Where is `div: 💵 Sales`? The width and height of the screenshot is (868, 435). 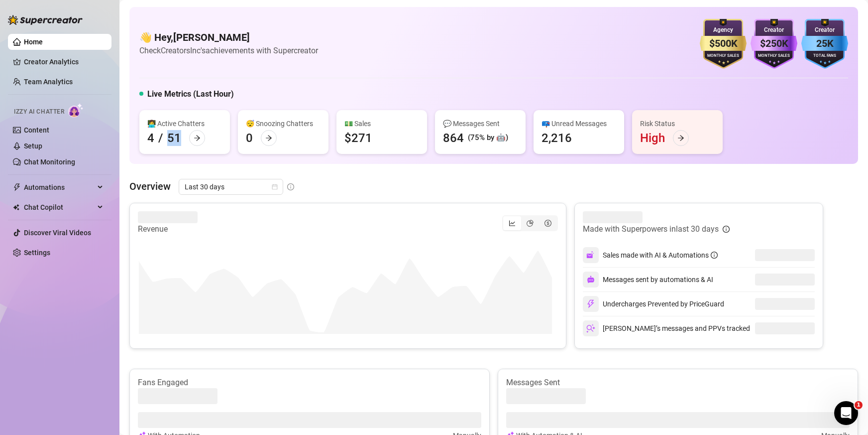
div: 💵 Sales is located at coordinates (382, 123).